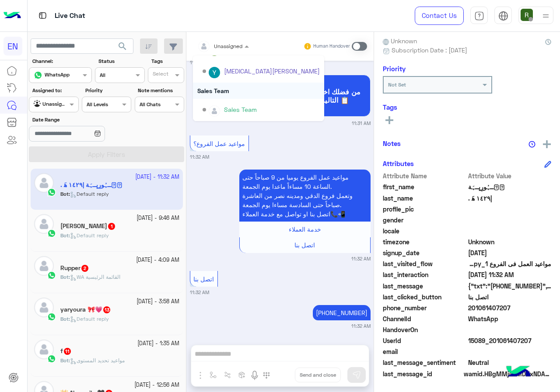 This screenshot has width=560, height=392. I want to click on span: ChannelId, so click(424, 318).